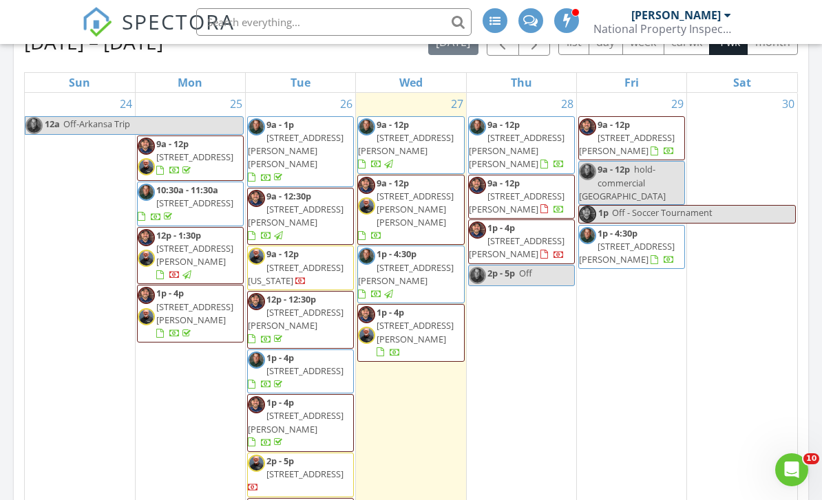 The image size is (822, 500). What do you see at coordinates (662, 213) in the screenshot?
I see `span: Off - Soccer Tournament` at bounding box center [662, 213].